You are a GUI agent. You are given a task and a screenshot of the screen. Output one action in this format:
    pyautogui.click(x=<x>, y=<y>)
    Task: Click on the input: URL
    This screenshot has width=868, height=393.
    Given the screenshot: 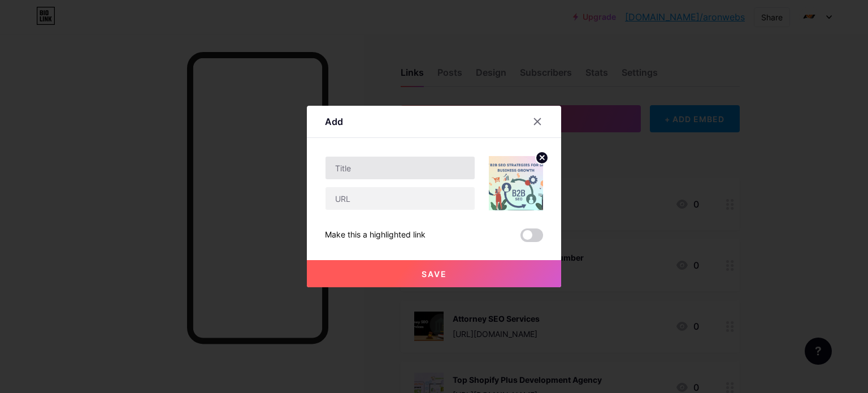 What is the action you would take?
    pyautogui.click(x=400, y=199)
    